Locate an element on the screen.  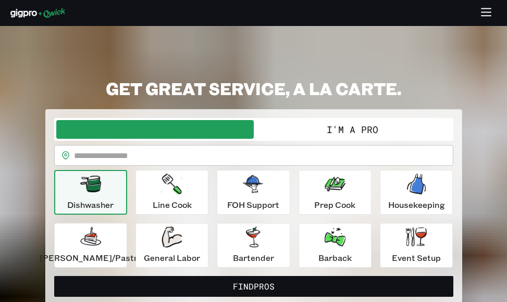
button: Barback is located at coordinates (335, 246).